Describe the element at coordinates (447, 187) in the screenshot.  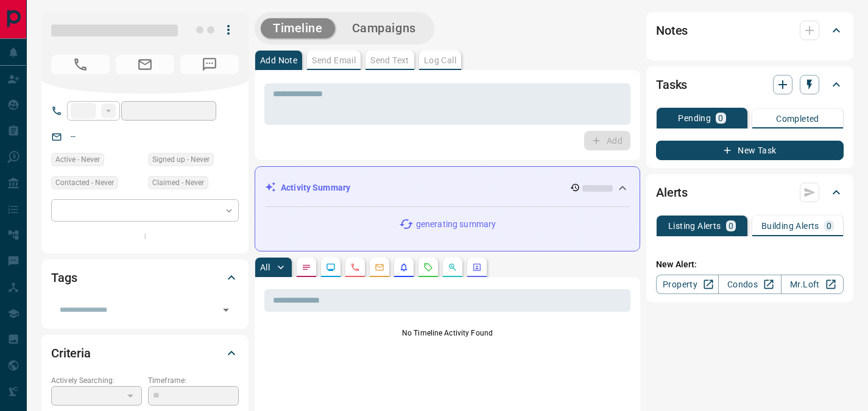
I see `div: Activity Summary` at that location.